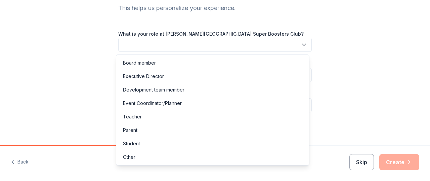 This screenshot has width=430, height=181. I want to click on div: Other, so click(129, 157).